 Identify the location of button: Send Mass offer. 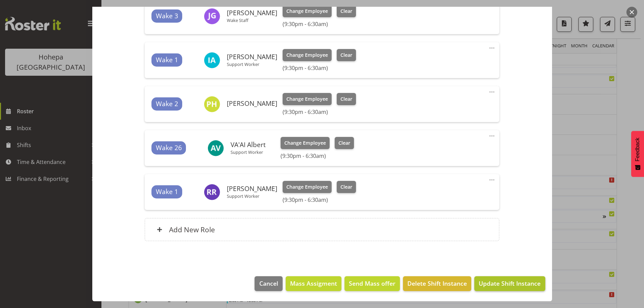
(372, 284).